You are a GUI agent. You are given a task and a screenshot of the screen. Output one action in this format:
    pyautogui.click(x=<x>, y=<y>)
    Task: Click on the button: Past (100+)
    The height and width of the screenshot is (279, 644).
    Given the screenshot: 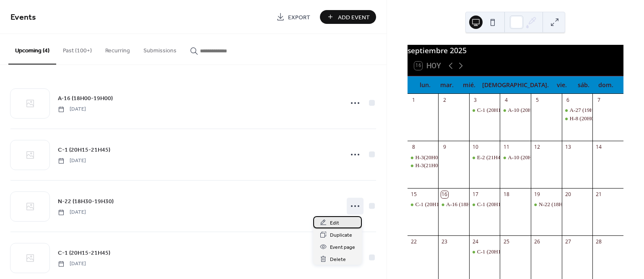 What is the action you would take?
    pyautogui.click(x=77, y=49)
    